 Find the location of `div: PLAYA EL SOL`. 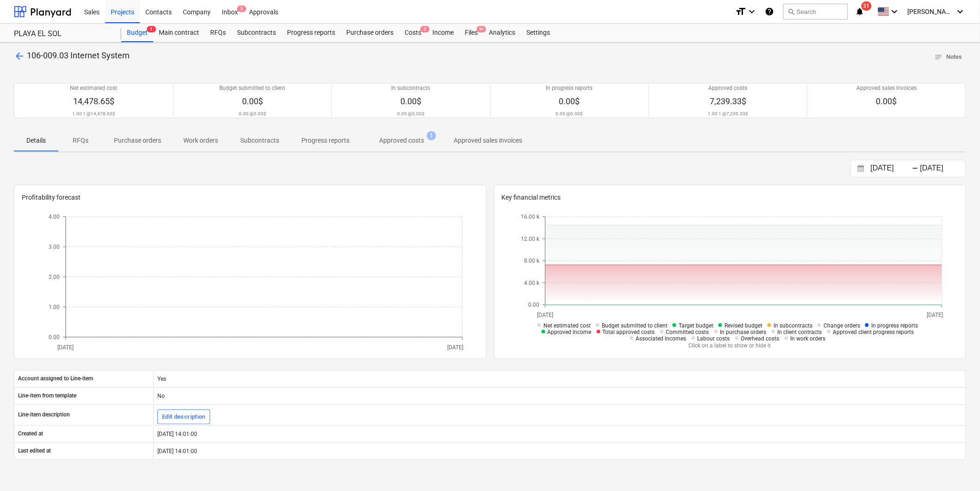

div: PLAYA EL SOL is located at coordinates (62, 34).